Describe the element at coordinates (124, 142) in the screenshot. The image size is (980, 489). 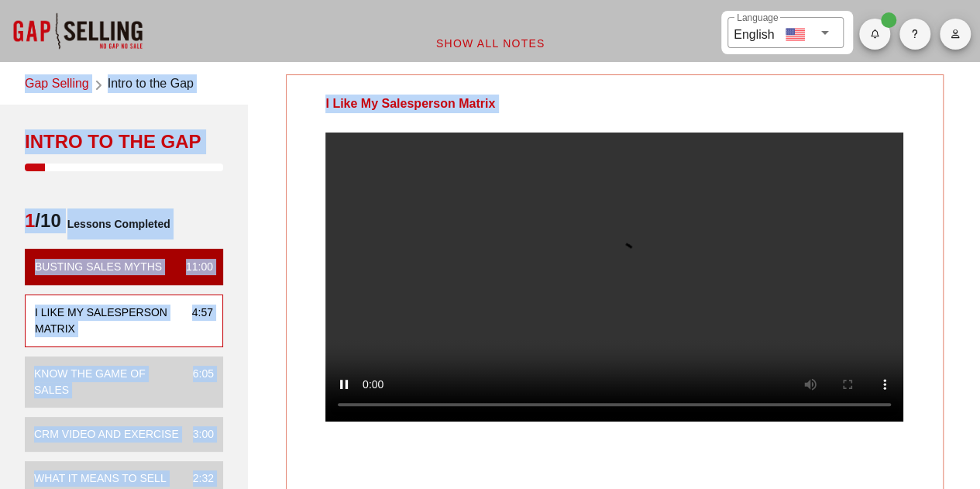
I see `div: Intro to the Gap` at that location.